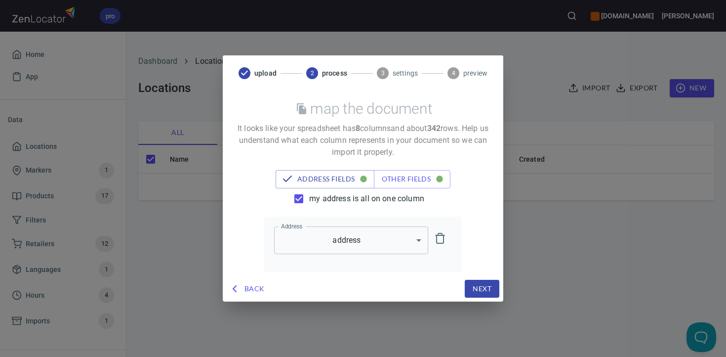  What do you see at coordinates (367, 199) in the screenshot?
I see `span: my address is all on one column` at bounding box center [367, 199].